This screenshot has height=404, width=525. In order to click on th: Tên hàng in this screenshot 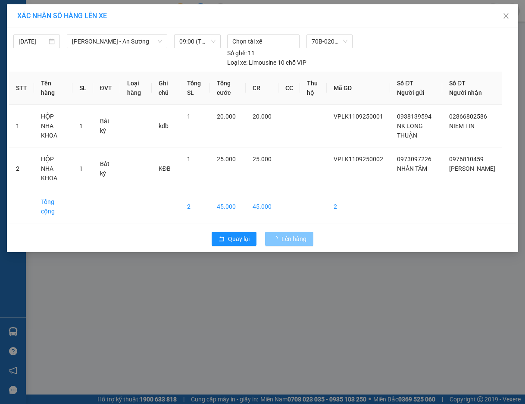, I will do `click(53, 88)`.